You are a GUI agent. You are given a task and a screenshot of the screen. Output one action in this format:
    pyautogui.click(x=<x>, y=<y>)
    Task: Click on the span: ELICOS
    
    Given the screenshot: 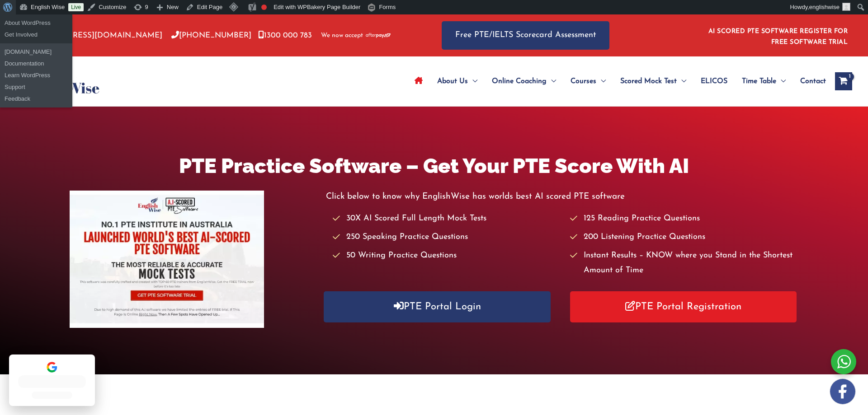 What is the action you would take?
    pyautogui.click(x=713, y=81)
    